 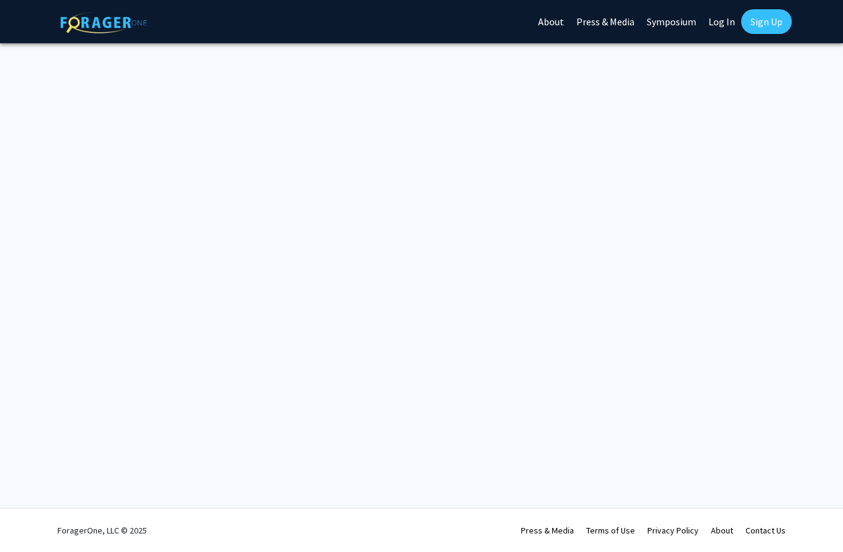 What do you see at coordinates (102, 530) in the screenshot?
I see `div: ForagerOne, LLC © 2025` at bounding box center [102, 530].